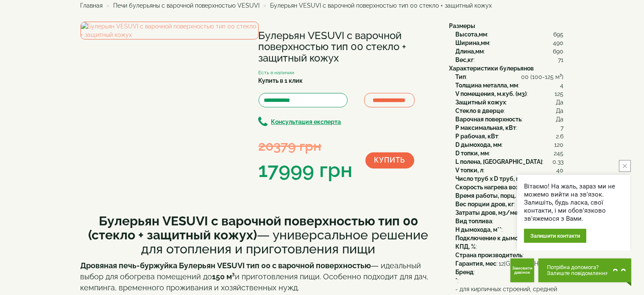 The height and width of the screenshot is (295, 644). I want to click on b: Число труб x D труб, мм, so click(490, 179).